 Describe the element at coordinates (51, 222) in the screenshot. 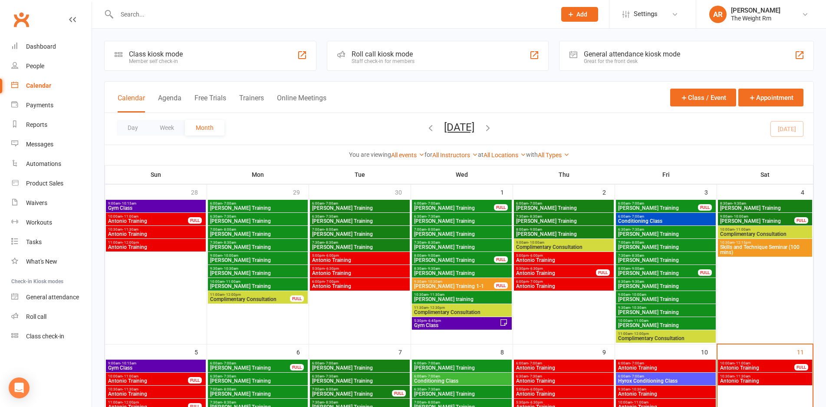

I see `a: Workouts` at that location.